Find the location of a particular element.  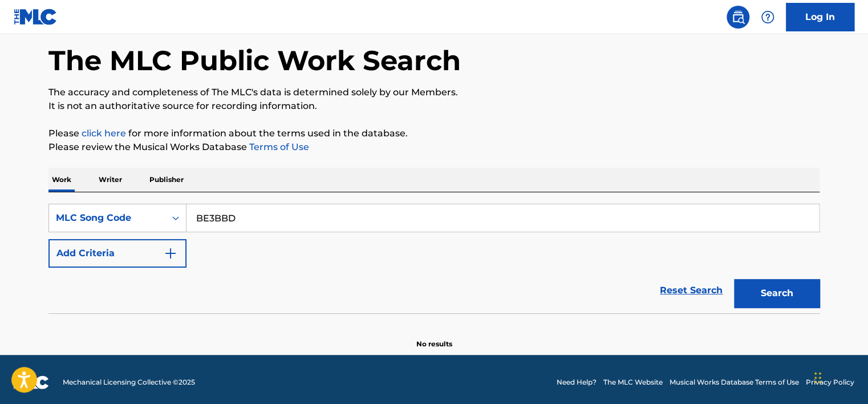

button: Search is located at coordinates (777, 293).